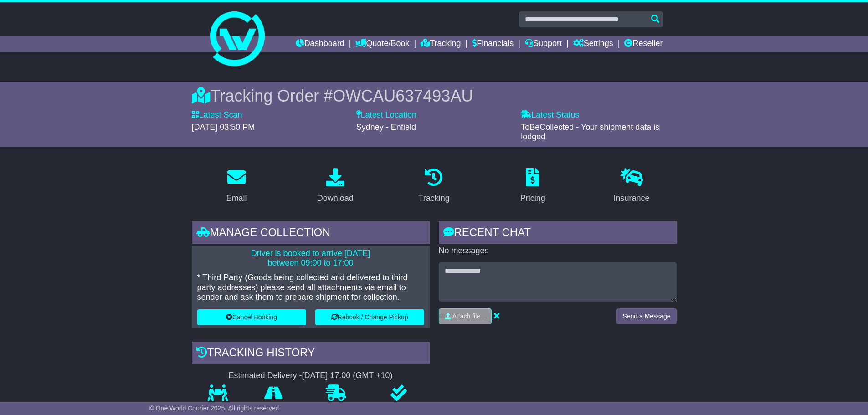 The height and width of the screenshot is (415, 868). I want to click on p: No messages, so click(558, 251).